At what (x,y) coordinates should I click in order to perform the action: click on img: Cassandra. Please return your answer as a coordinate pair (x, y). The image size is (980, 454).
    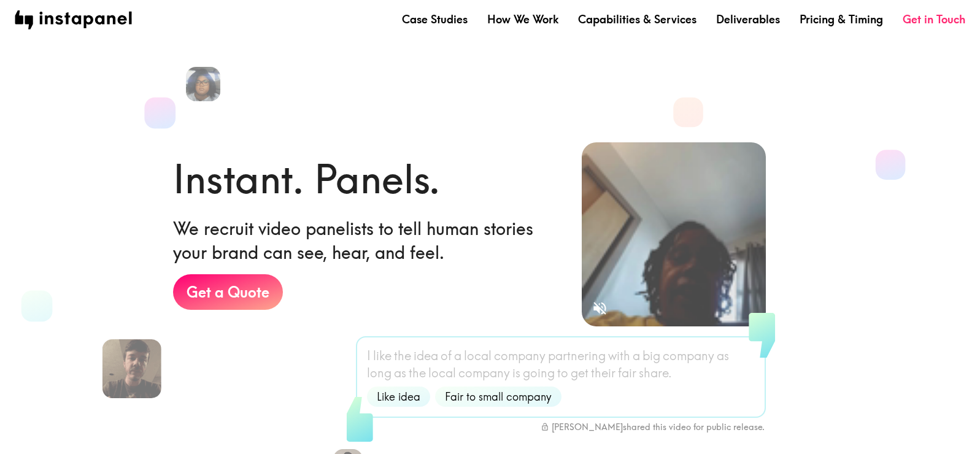
    Looking at the image, I should click on (203, 84).